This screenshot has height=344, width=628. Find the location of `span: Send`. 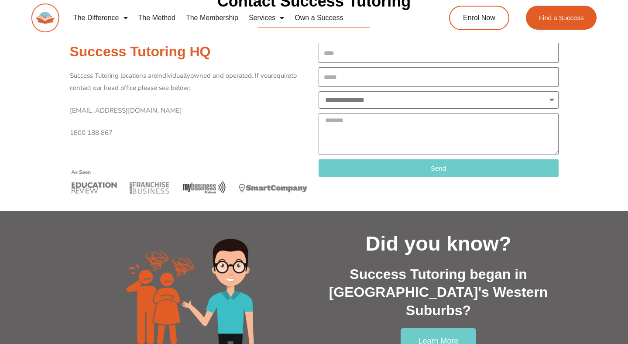

span: Send is located at coordinates (438, 168).